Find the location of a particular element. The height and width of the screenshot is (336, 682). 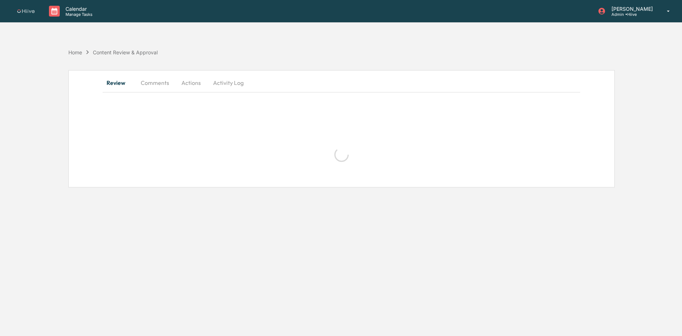

button: Activity Log is located at coordinates (228, 83).